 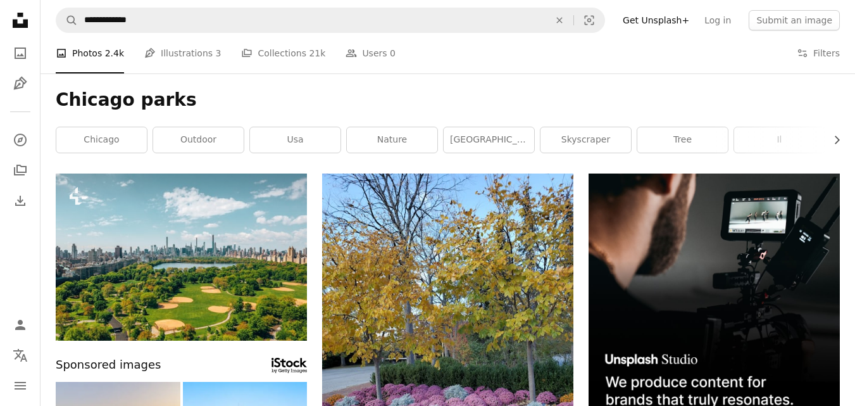 I want to click on span: Sponsored images, so click(x=108, y=365).